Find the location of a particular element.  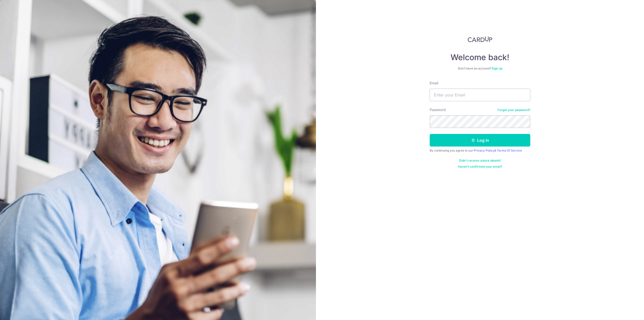

button: Log in is located at coordinates (480, 140).